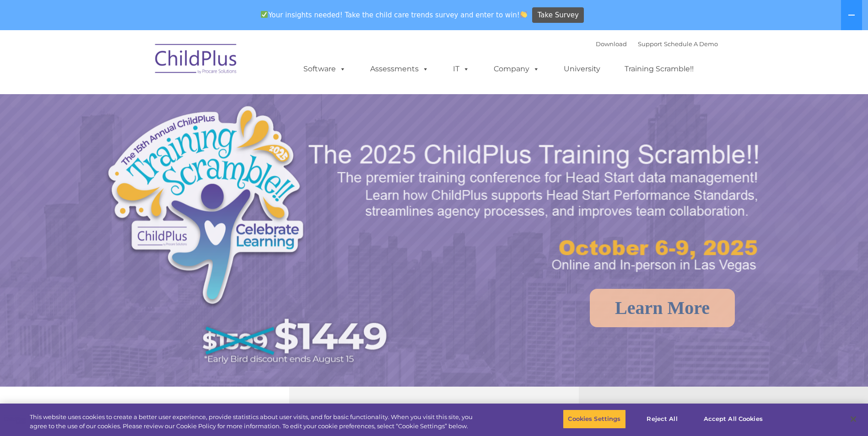 This screenshot has height=436, width=868. I want to click on a: Company, so click(516, 69).